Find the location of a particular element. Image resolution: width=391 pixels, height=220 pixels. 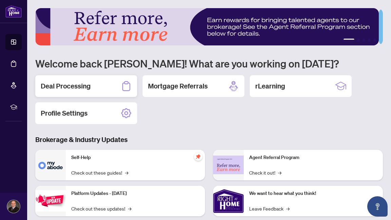

img: Platform Updates - July 21, 2025 is located at coordinates (51, 201).